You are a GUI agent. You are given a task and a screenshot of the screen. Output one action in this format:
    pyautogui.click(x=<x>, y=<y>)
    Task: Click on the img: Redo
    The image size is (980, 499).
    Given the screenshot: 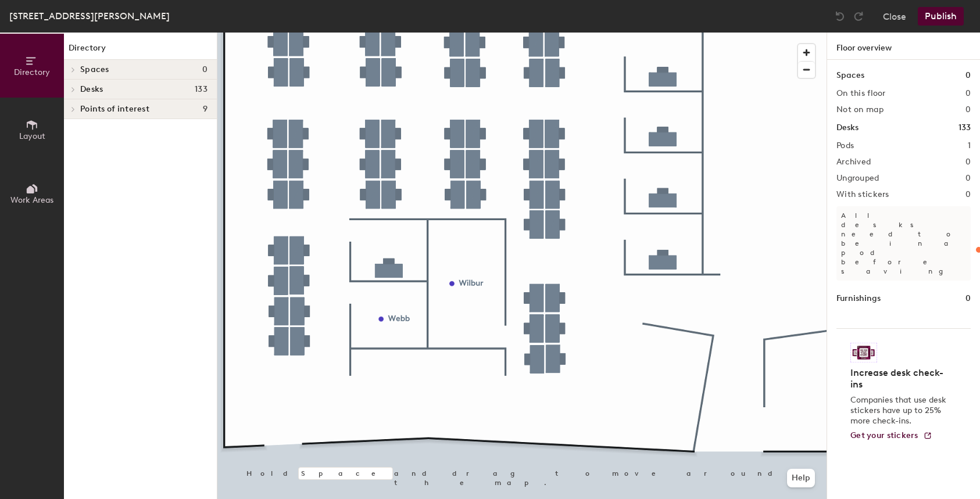 What is the action you would take?
    pyautogui.click(x=858, y=17)
    